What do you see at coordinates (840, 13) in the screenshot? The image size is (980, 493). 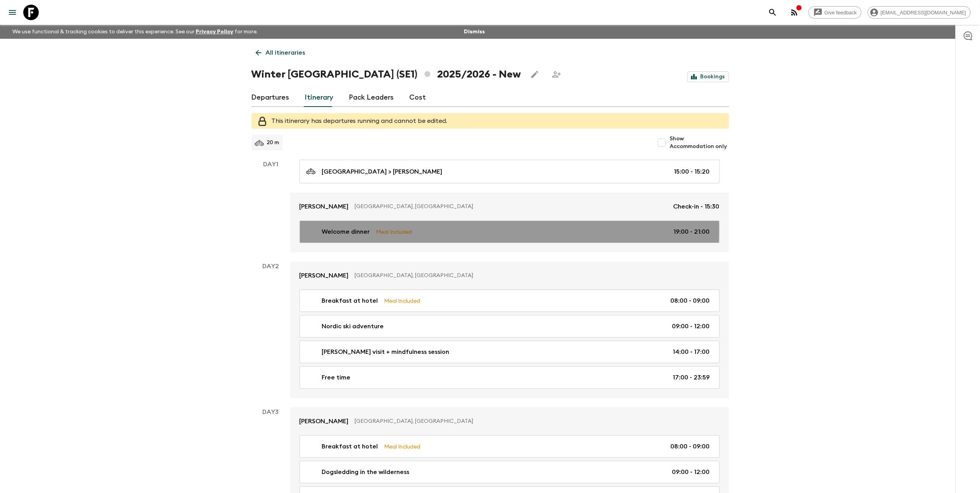 I see `span: Give feedback` at bounding box center [840, 13].